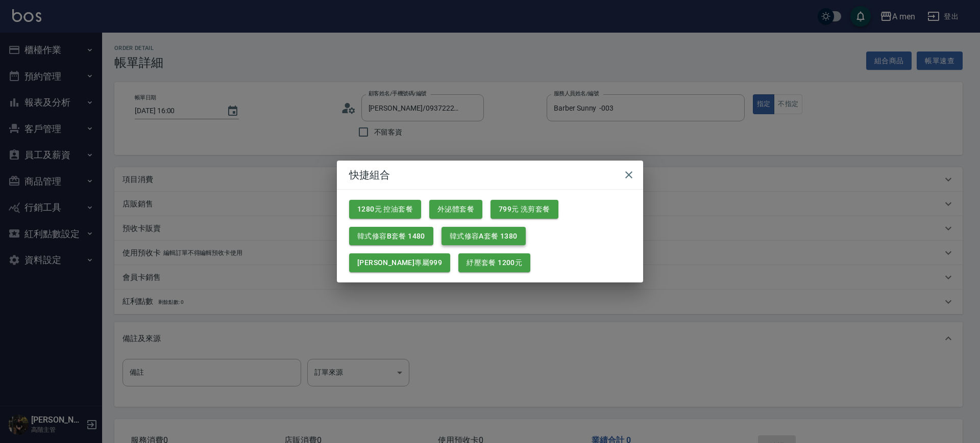  I want to click on h2: 快捷組合, so click(490, 175).